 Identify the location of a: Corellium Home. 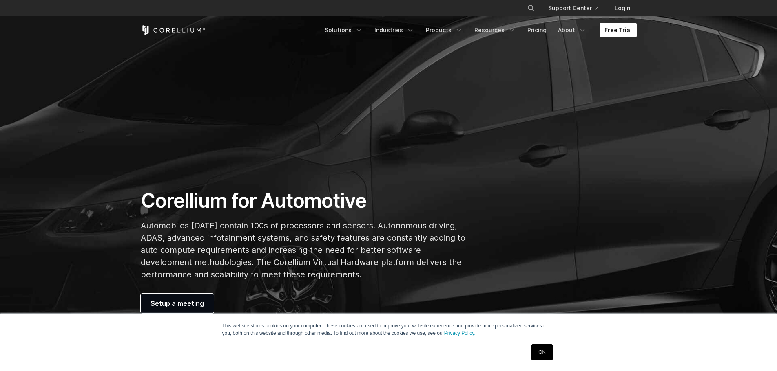
(173, 30).